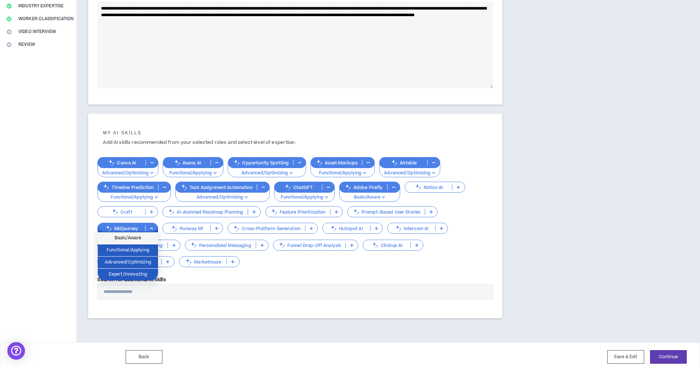 The width and height of the screenshot is (700, 367). What do you see at coordinates (121, 212) in the screenshot?
I see `p: Craft` at bounding box center [121, 212].